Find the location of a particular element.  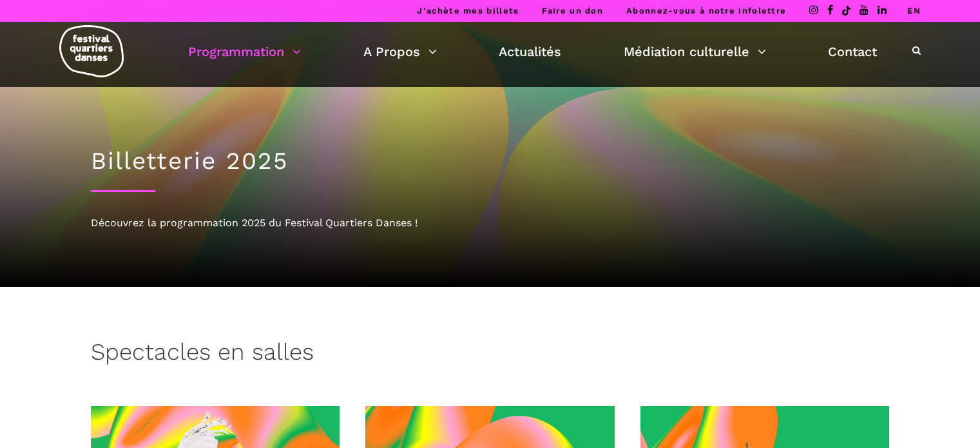

a: Contact is located at coordinates (852, 51).